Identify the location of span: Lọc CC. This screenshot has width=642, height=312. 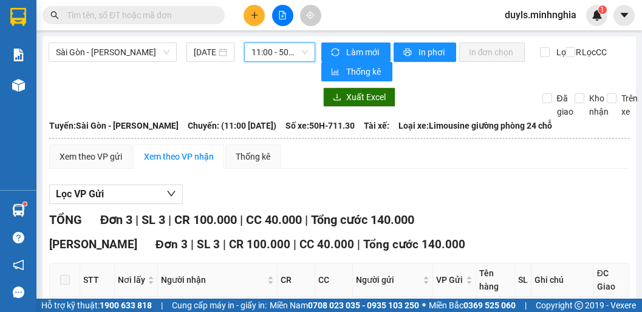
(592, 52).